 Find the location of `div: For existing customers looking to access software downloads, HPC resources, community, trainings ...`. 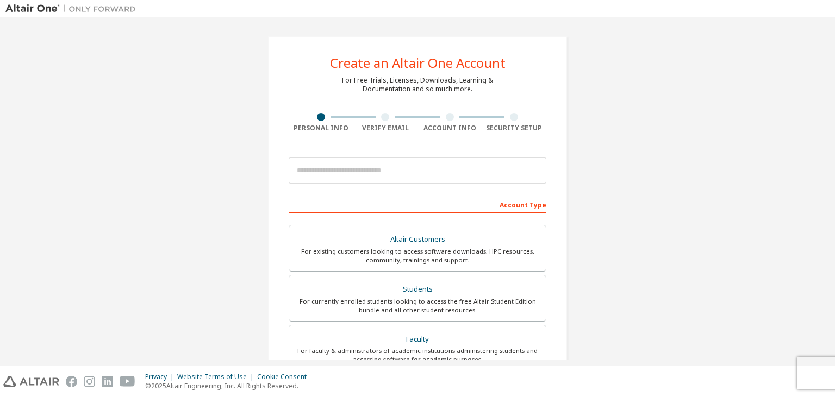

div: For existing customers looking to access software downloads, HPC resources, community, trainings ... is located at coordinates (417, 256).